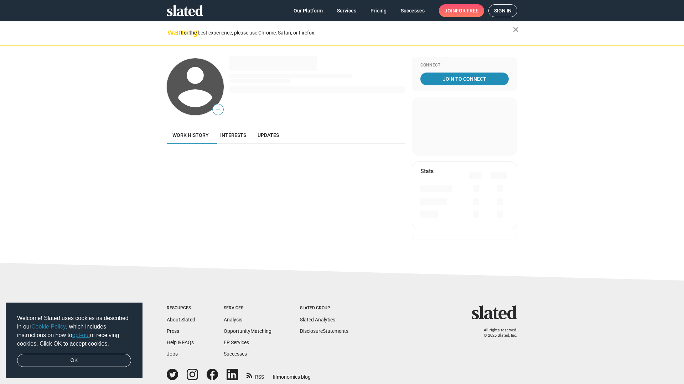  What do you see at coordinates (378, 11) in the screenshot?
I see `a: Pricing` at bounding box center [378, 11].